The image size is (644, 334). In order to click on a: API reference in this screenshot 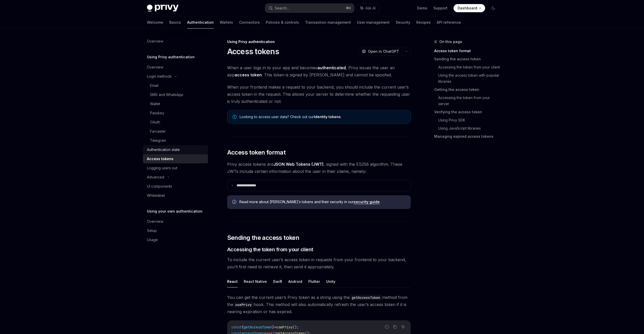, I will do `click(449, 23)`.